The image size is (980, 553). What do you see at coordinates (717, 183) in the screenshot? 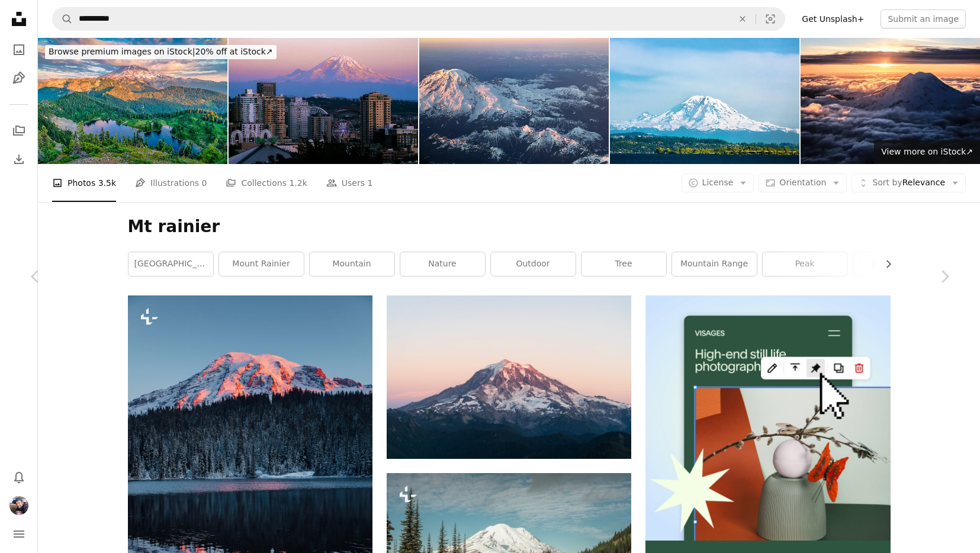
I see `button: License` at bounding box center [717, 183].